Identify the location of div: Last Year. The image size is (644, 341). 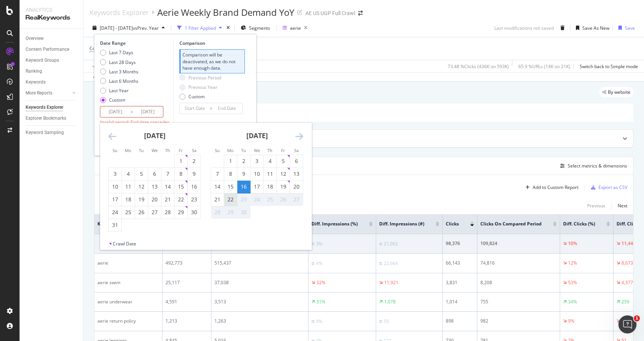
(119, 90).